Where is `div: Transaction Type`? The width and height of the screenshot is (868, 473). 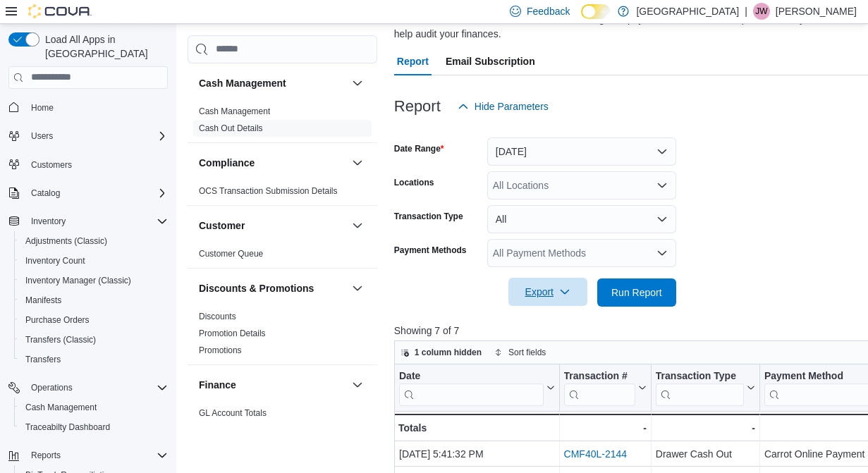 div: Transaction Type is located at coordinates (699, 376).